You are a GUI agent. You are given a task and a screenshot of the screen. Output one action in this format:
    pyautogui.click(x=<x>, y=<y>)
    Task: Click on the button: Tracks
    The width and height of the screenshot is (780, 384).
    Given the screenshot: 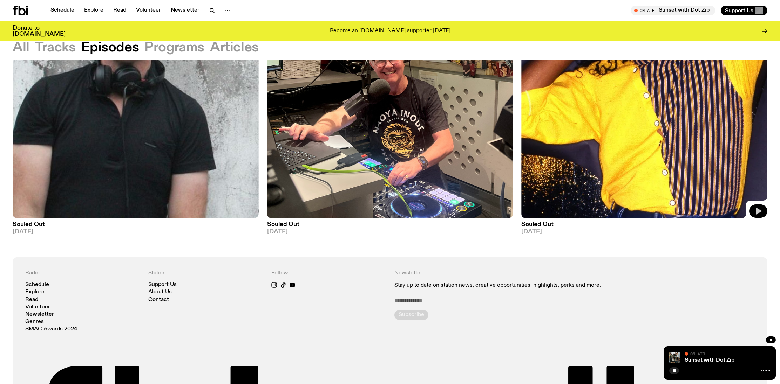 What is the action you would take?
    pyautogui.click(x=55, y=48)
    